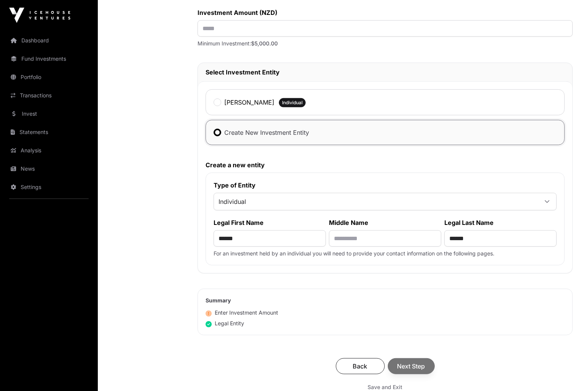  What do you see at coordinates (360, 366) in the screenshot?
I see `a: Back` at bounding box center [360, 366].